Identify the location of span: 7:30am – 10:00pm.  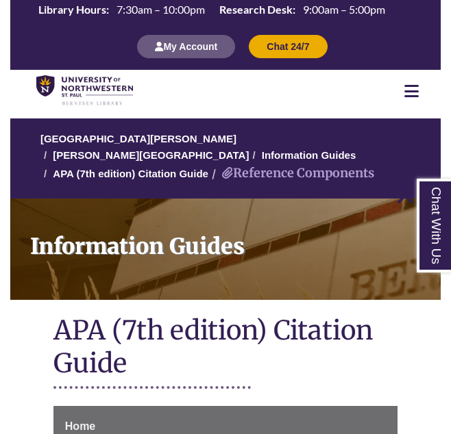
(160, 9).